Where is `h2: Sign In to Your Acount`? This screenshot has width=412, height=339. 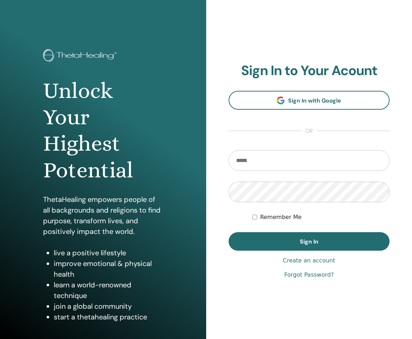
h2: Sign In to Your Acount is located at coordinates (309, 71).